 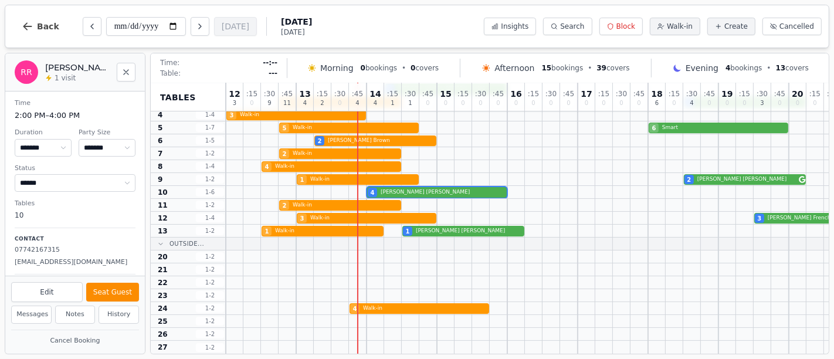 I want to click on dt: Time, so click(x=75, y=103).